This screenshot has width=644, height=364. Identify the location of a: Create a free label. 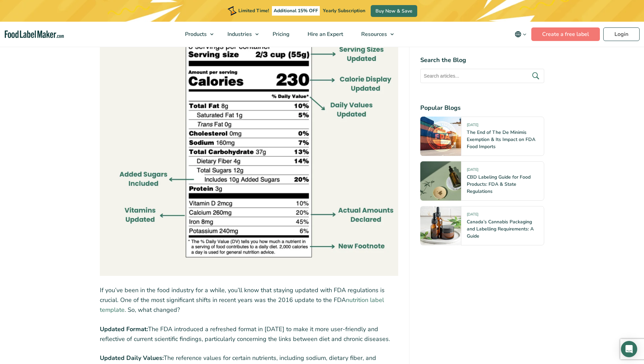
(566, 34).